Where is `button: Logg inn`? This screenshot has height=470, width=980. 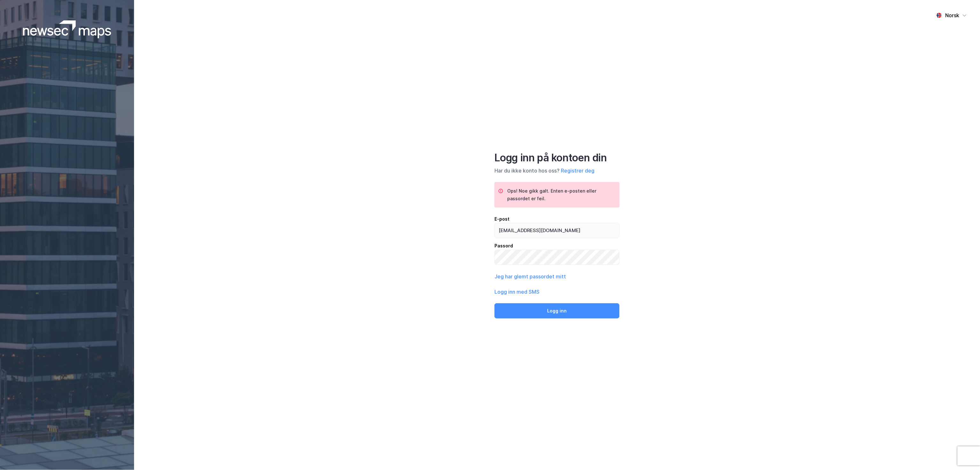
button: Logg inn is located at coordinates (557, 311).